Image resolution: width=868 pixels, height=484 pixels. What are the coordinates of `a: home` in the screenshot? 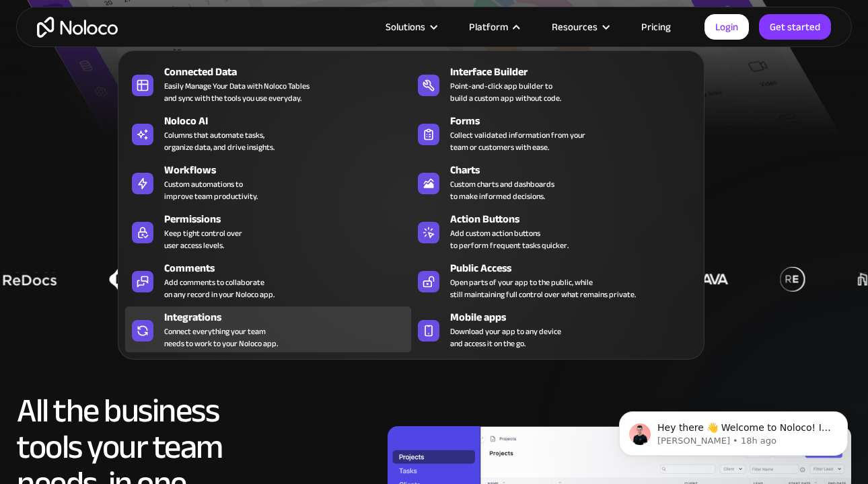 It's located at (77, 27).